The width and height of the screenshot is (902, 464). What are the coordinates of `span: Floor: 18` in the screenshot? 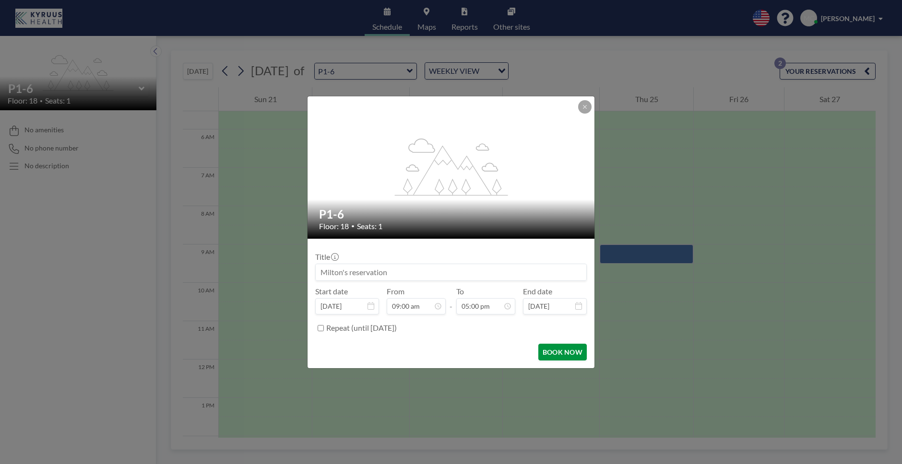 It's located at (334, 226).